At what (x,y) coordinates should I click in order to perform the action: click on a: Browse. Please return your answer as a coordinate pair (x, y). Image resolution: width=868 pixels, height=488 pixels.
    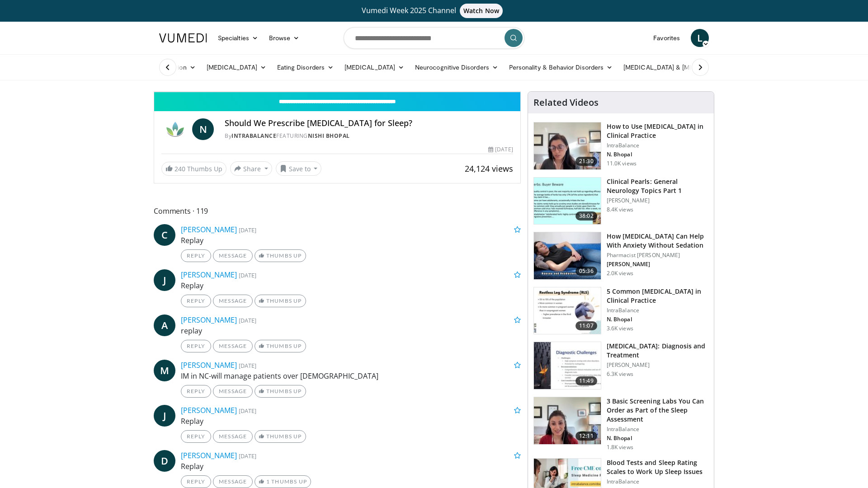
    Looking at the image, I should click on (284, 38).